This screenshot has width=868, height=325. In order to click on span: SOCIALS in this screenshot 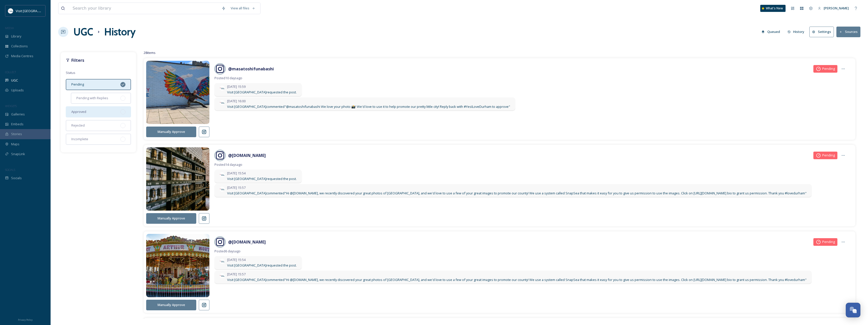, I will do `click(10, 170)`.